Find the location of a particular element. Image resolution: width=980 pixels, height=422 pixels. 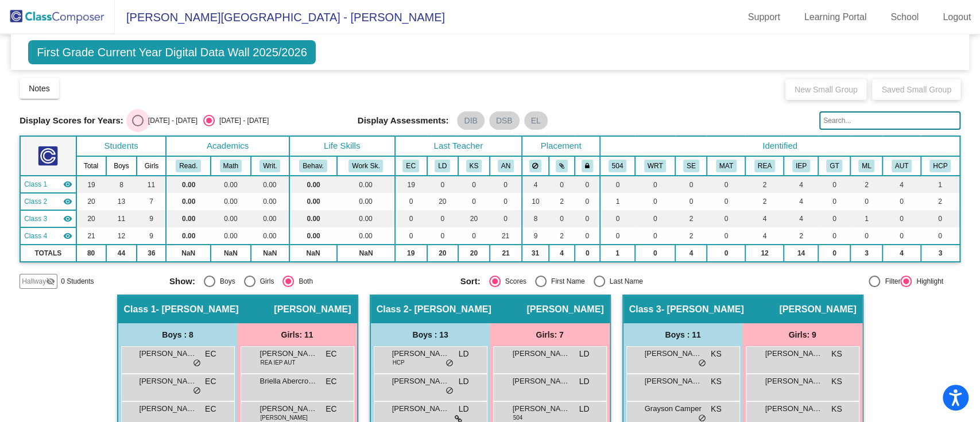

a: Learning Portal is located at coordinates (836, 17).